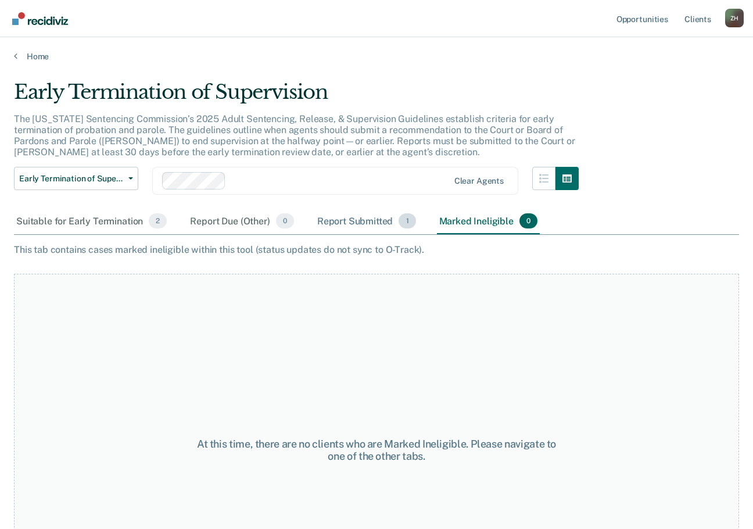 The width and height of the screenshot is (753, 529). Describe the element at coordinates (735, 18) in the screenshot. I see `div: Z H` at that location.